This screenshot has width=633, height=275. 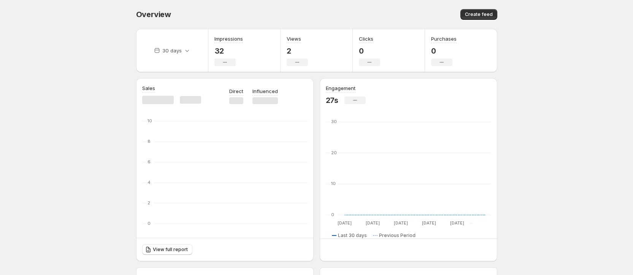 I want to click on button: Create feed, so click(x=479, y=14).